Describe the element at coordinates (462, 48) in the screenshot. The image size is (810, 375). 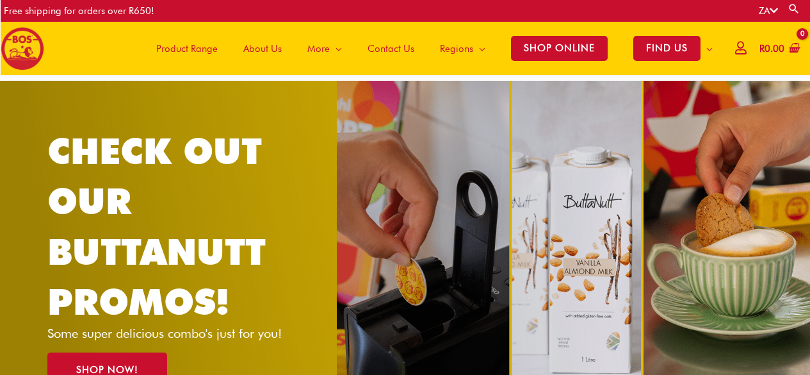
I see `a: Regions` at that location.